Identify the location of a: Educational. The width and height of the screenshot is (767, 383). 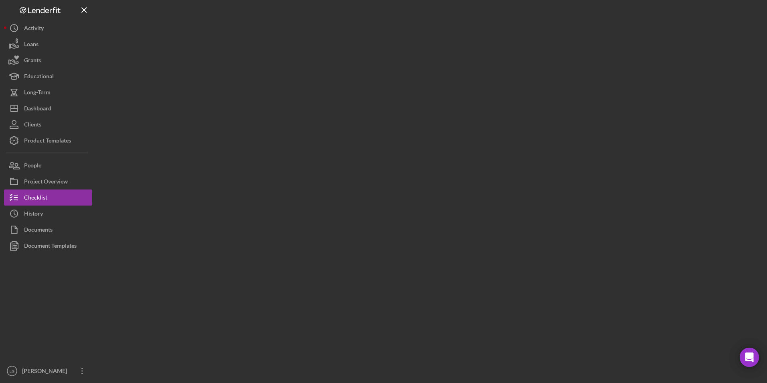
(48, 76).